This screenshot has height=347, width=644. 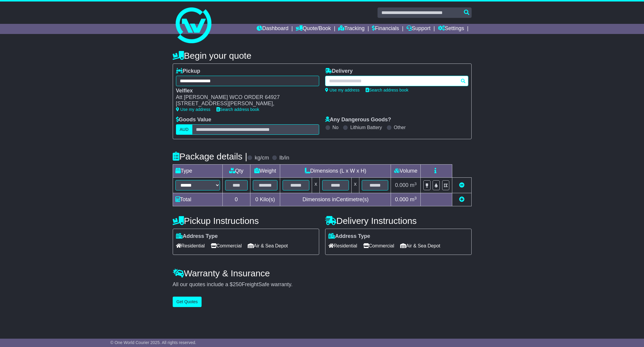 What do you see at coordinates (153, 342) in the screenshot?
I see `span: © One World Courier 2025. All rights reserved.` at bounding box center [153, 342].